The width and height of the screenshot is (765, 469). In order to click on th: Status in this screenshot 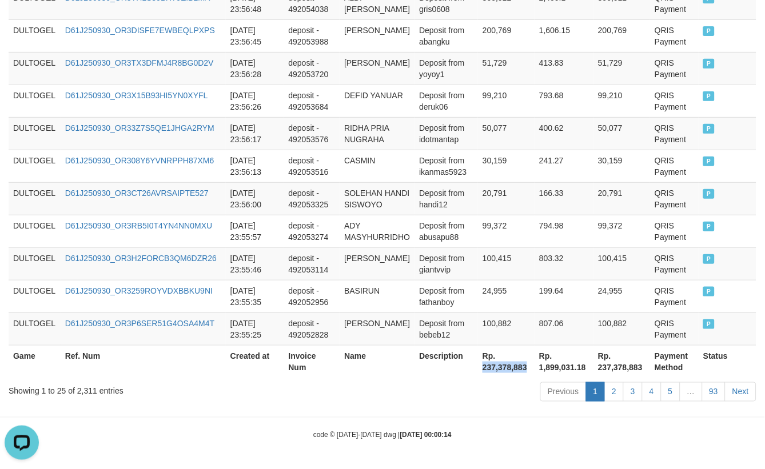, I will do `click(727, 361)`.